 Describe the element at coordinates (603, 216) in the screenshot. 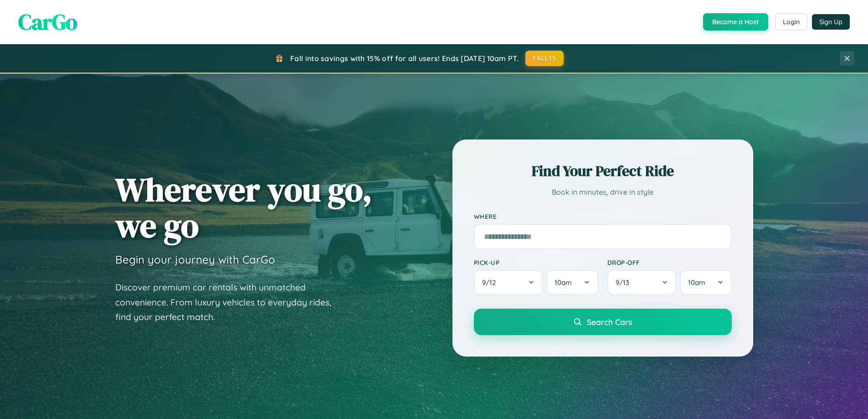

I see `label: Where` at that location.